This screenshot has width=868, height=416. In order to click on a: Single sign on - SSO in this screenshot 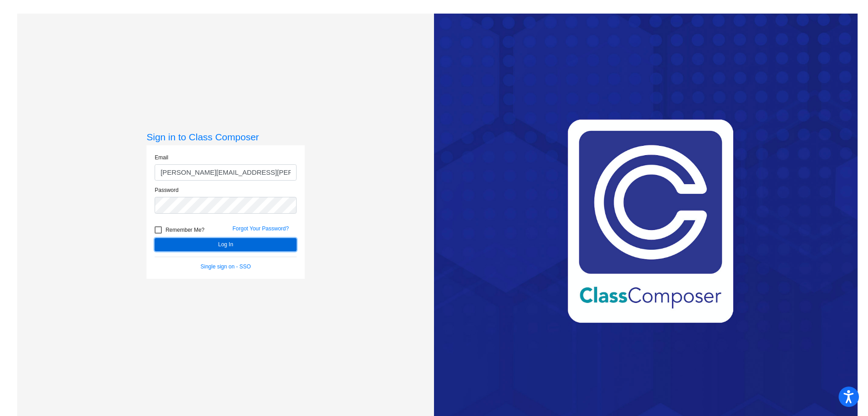, I will do `click(225, 266)`.